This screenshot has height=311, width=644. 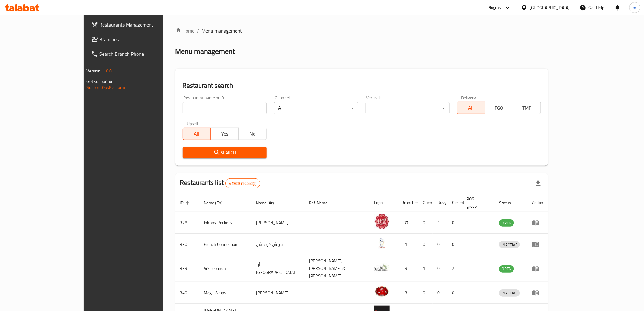 I want to click on img: Arz Lebanon, so click(x=382, y=268).